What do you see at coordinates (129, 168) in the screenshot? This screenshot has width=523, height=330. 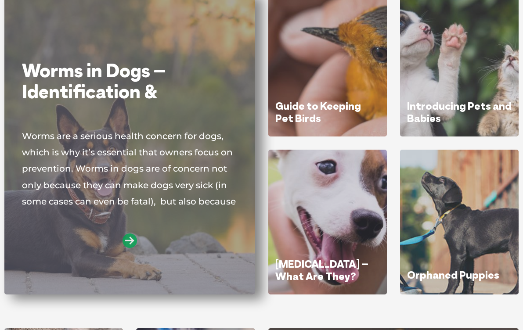 I see `p: Worms are a serious health concern for dogs, which is why it’s essential that owners focus on pre...` at bounding box center [129, 168].